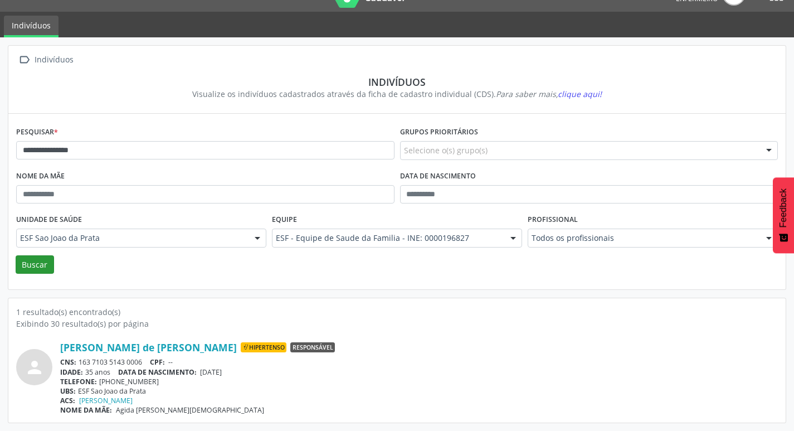 The image size is (794, 431). I want to click on a: Indivíduos, so click(31, 26).